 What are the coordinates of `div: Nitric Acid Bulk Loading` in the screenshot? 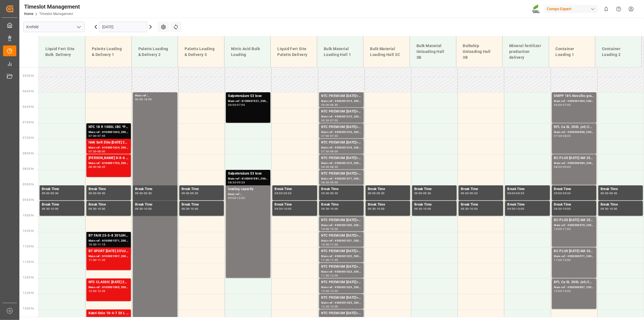 It's located at (247, 52).